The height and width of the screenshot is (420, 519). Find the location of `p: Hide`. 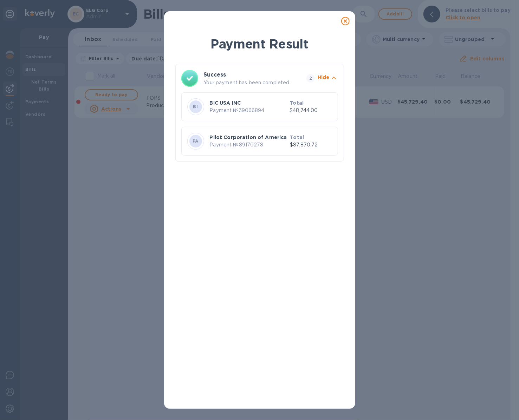

p: Hide is located at coordinates (323, 77).